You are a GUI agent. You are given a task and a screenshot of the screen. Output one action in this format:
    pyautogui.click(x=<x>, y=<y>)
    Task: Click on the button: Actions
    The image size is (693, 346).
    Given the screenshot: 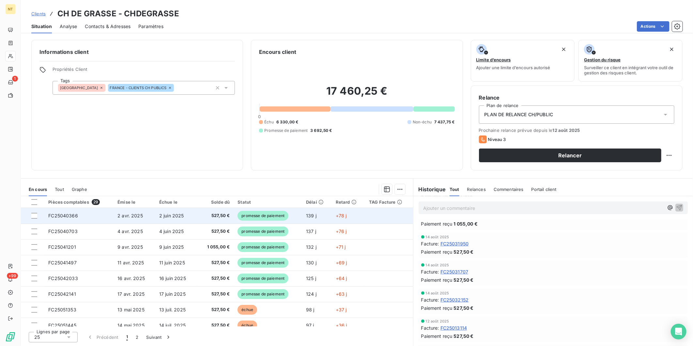 What is the action you would take?
    pyautogui.click(x=653, y=26)
    